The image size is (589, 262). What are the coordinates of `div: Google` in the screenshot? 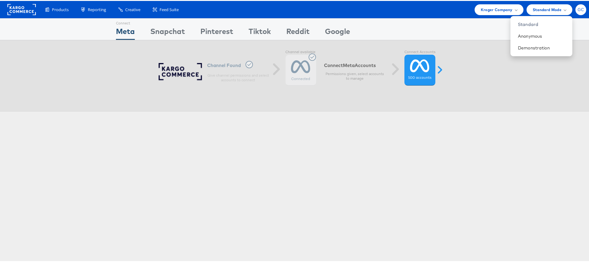 It's located at (338, 32).